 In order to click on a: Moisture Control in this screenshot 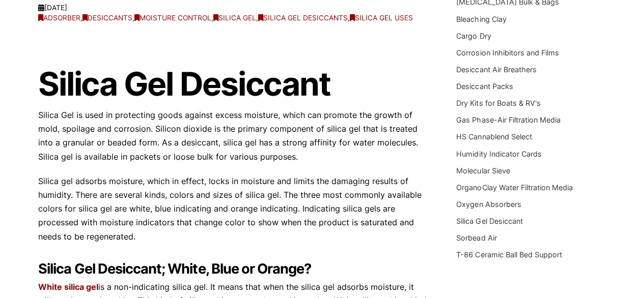, I will do `click(173, 18)`.